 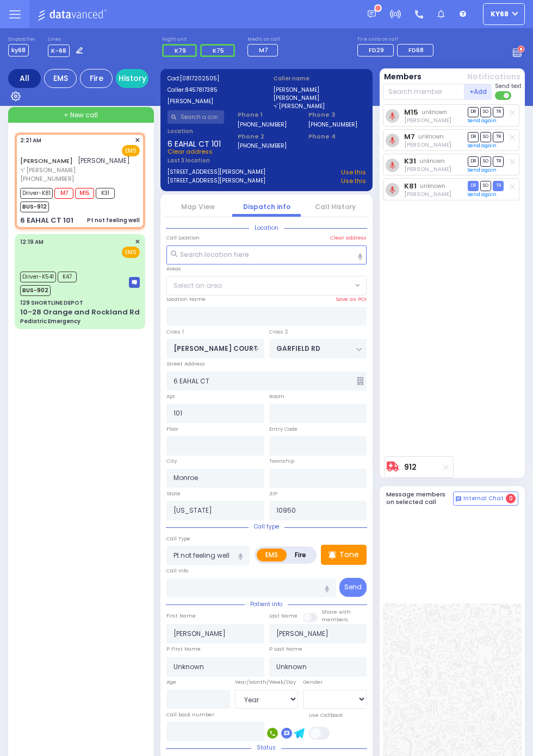 What do you see at coordinates (285, 649) in the screenshot?
I see `label: P Last Name` at bounding box center [285, 649].